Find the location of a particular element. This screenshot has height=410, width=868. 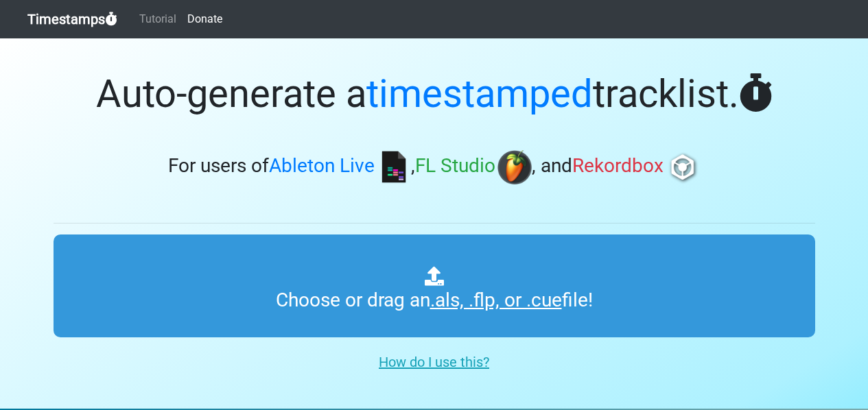

u: How do I use this? is located at coordinates (434, 362).